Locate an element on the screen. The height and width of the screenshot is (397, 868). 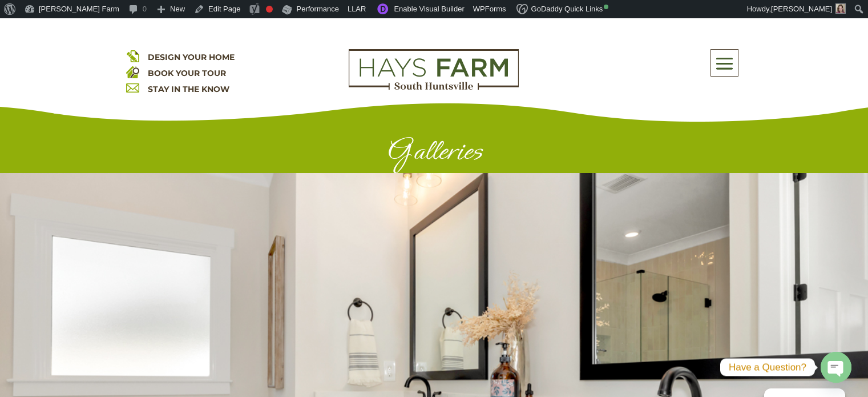
a: BOOK YOUR TOUR is located at coordinates (187, 73).